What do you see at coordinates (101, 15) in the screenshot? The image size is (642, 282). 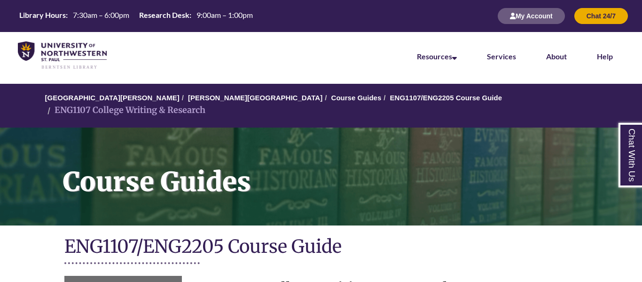 I see `span: 7:30am – 6:00pm` at bounding box center [101, 15].